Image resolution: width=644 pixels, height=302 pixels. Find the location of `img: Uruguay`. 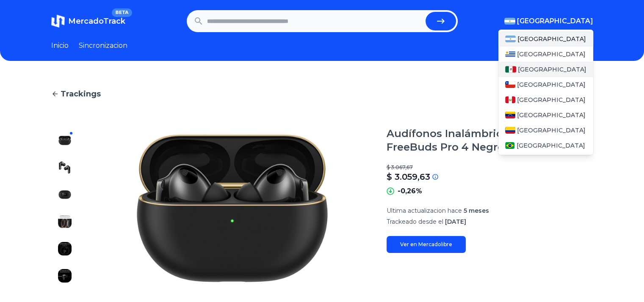

img: Uruguay is located at coordinates (510, 54).